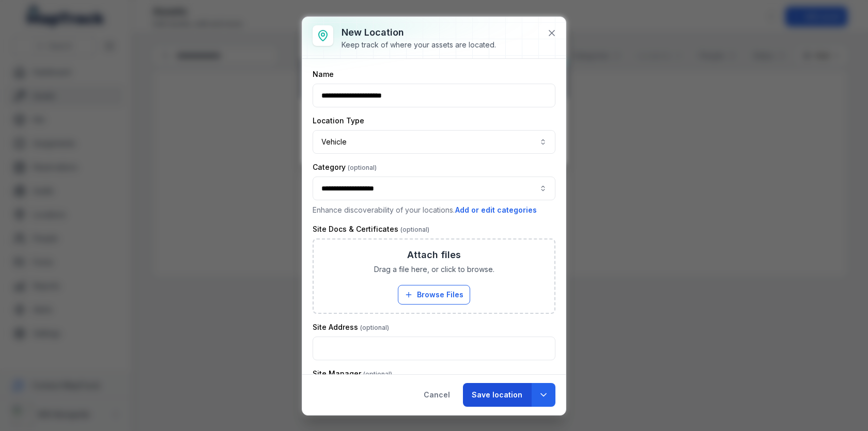 This screenshot has width=868, height=431. I want to click on button: Save location, so click(497, 395).